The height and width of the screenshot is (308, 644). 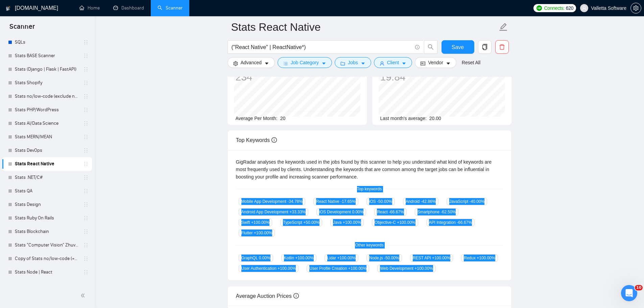 What do you see at coordinates (369, 189) in the screenshot?
I see `span: Top keywords` at bounding box center [369, 189].